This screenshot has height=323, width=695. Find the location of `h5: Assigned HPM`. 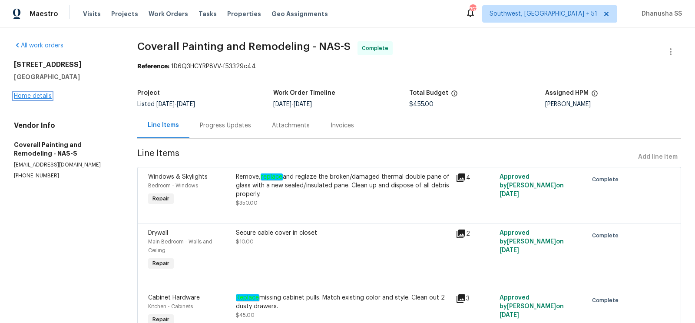

h5: Assigned HPM is located at coordinates (567, 93).